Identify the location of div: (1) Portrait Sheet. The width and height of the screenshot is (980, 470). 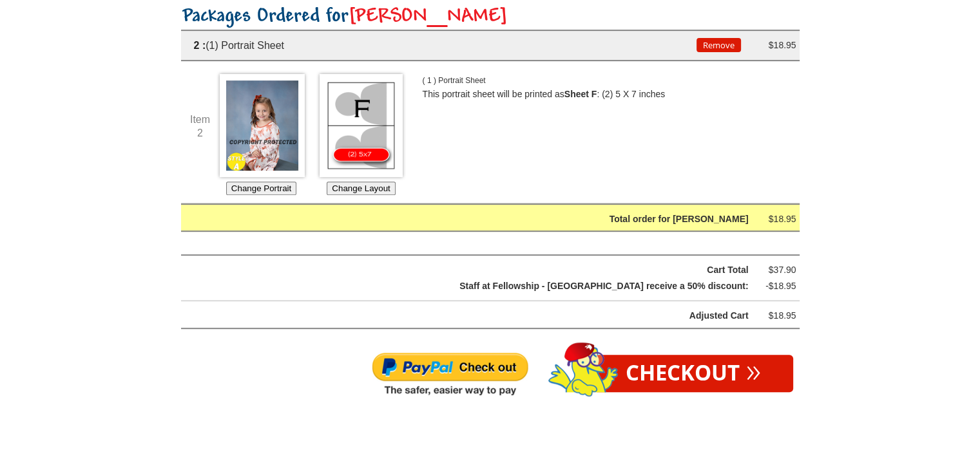
(439, 45).